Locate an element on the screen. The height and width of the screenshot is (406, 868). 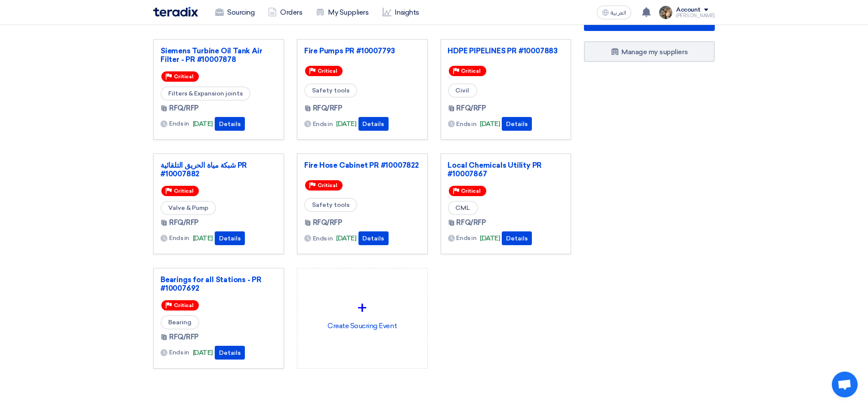
div: Open chat is located at coordinates (844, 384).